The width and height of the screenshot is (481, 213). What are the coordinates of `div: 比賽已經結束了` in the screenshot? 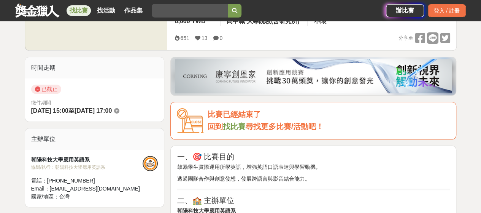 It's located at (329, 114).